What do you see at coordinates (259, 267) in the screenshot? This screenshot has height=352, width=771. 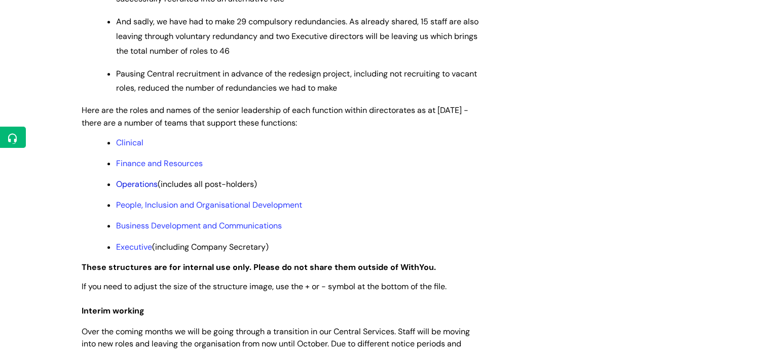 I see `strong: These structures are for internal use only. Please do not share them outside of WithYou.` at bounding box center [259, 267].